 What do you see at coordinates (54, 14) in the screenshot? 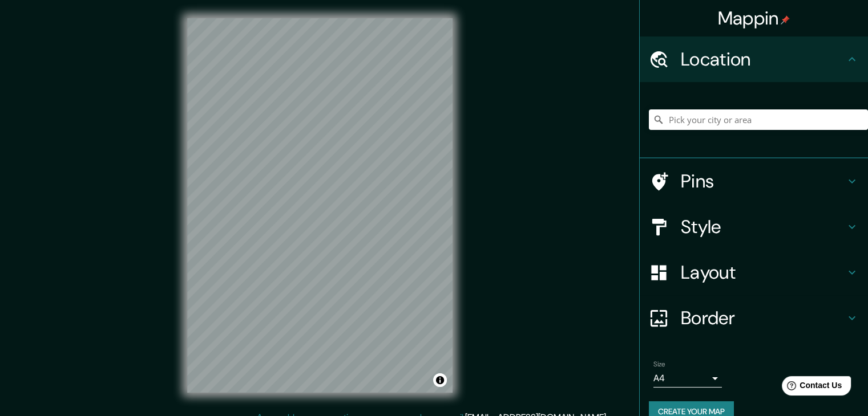
I see `span: Contact Us` at bounding box center [54, 14].